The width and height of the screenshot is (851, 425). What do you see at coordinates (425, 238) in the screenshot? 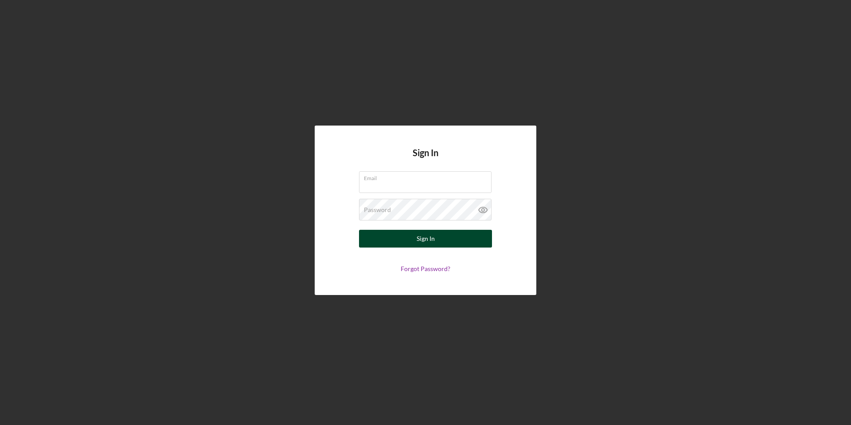
I see `div: Sign In` at bounding box center [425, 238].